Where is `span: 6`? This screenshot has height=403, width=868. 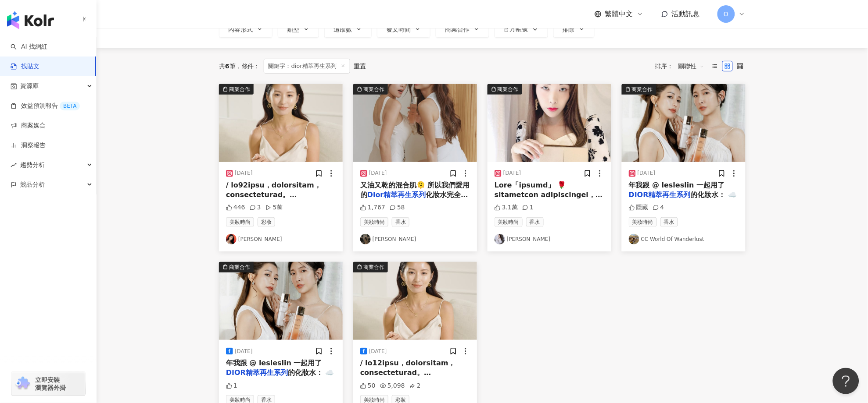 span: 6 is located at coordinates (228, 66).